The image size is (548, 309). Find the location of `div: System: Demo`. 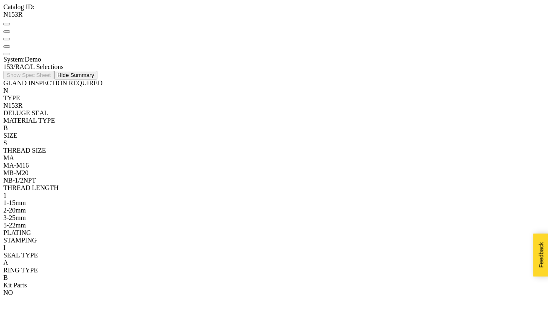

div: System: Demo is located at coordinates (274, 59).